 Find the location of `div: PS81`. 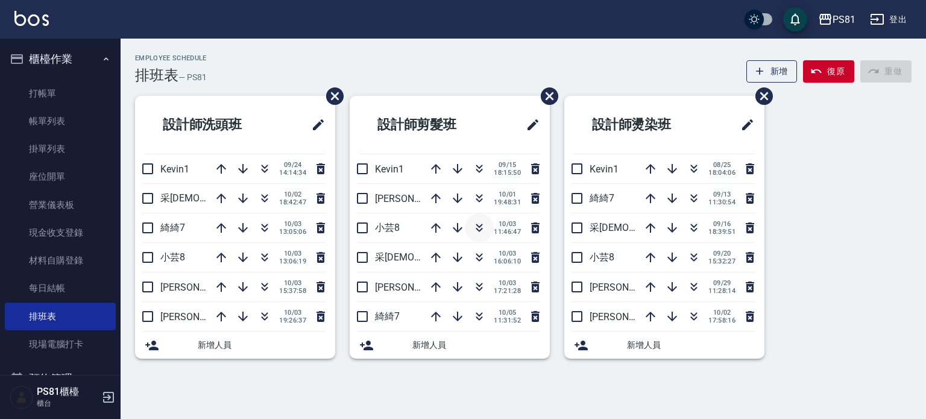

div: PS81 is located at coordinates (844, 19).